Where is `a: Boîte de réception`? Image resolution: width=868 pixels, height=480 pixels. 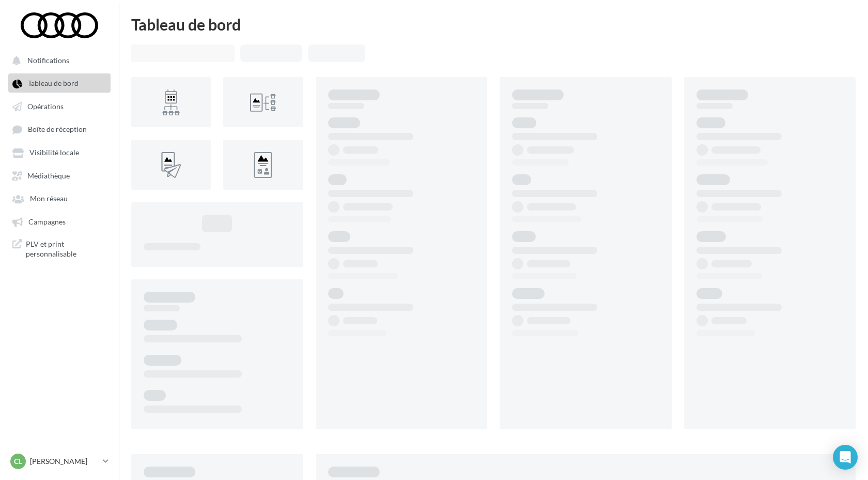
a: Boîte de réception is located at coordinates (59, 129).